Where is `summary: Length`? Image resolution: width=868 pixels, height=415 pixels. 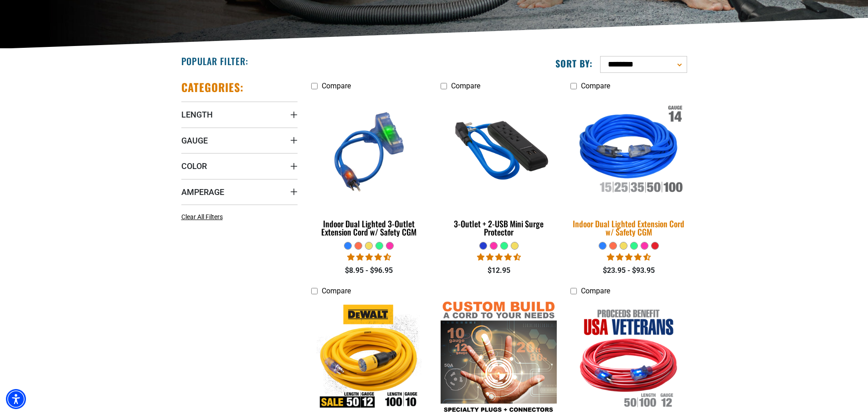 summary: Length is located at coordinates (239, 114).